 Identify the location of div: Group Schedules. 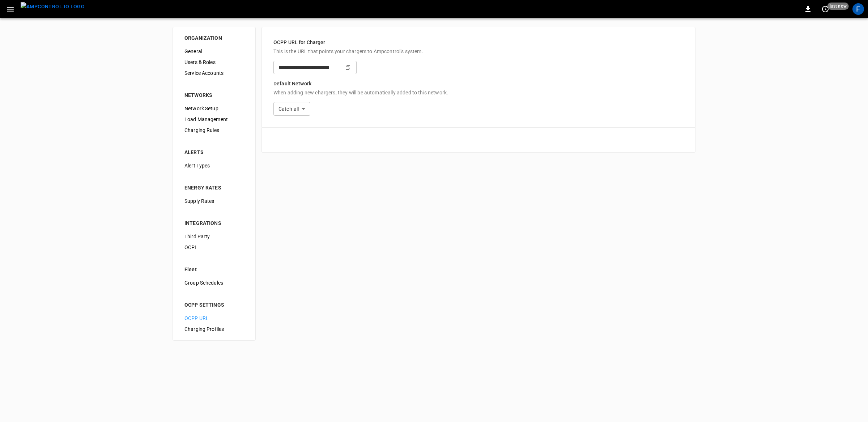
(214, 283).